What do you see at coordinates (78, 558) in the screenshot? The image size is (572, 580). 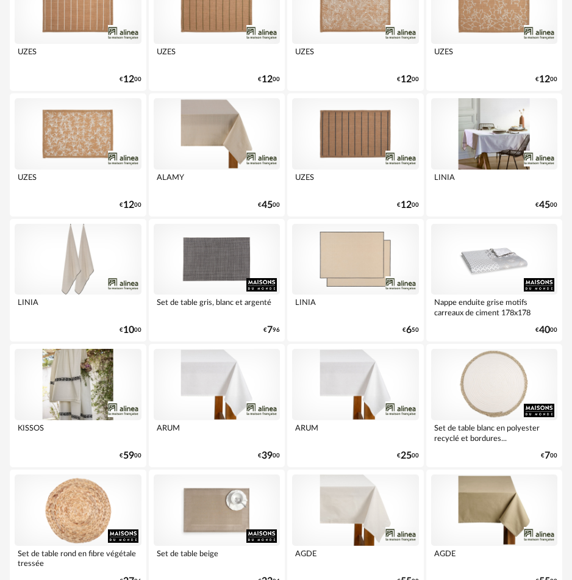 I see `div: Set de table rond en fibre végétale tressée` at bounding box center [78, 558].